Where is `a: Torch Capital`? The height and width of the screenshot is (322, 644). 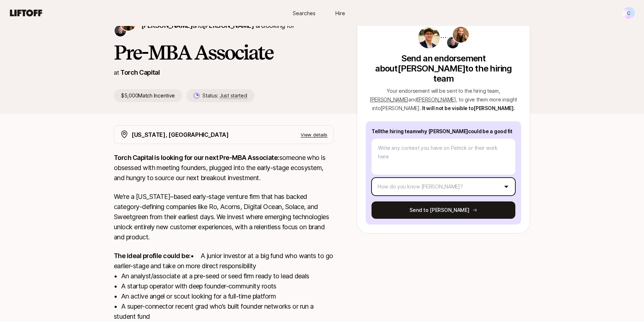 a: Torch Capital is located at coordinates (140, 72).